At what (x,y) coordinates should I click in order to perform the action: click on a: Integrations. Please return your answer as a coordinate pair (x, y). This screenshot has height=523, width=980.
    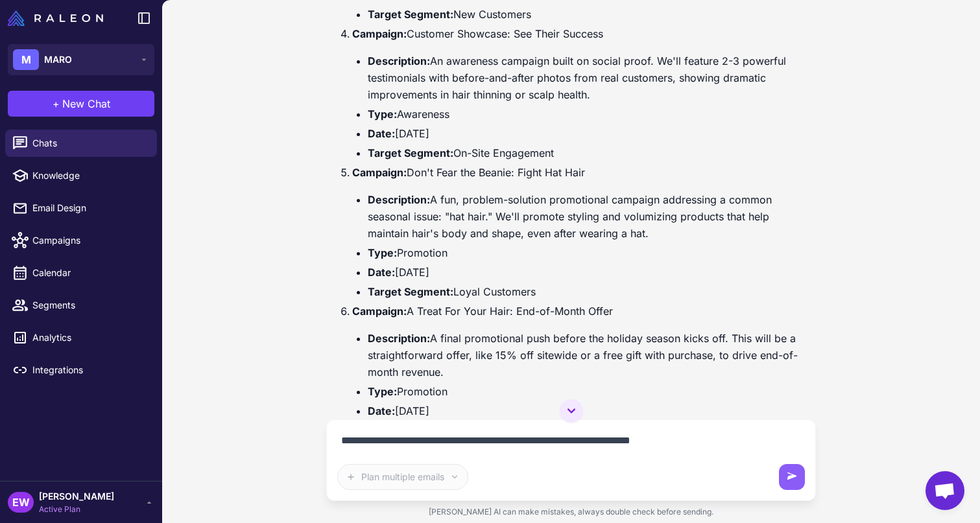
    Looking at the image, I should click on (81, 370).